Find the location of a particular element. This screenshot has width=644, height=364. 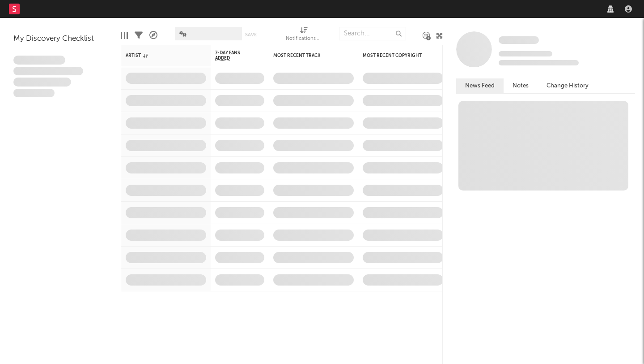

span: Praesent ac interdum is located at coordinates (42, 82).